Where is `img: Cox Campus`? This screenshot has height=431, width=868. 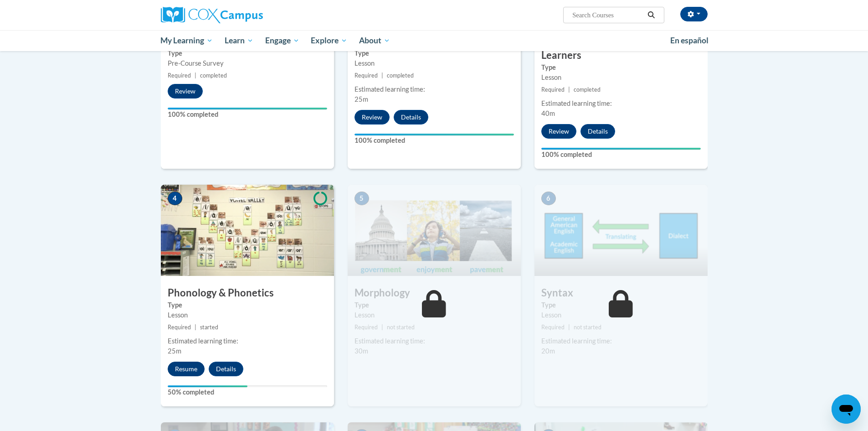
img: Cox Campus is located at coordinates (212, 15).